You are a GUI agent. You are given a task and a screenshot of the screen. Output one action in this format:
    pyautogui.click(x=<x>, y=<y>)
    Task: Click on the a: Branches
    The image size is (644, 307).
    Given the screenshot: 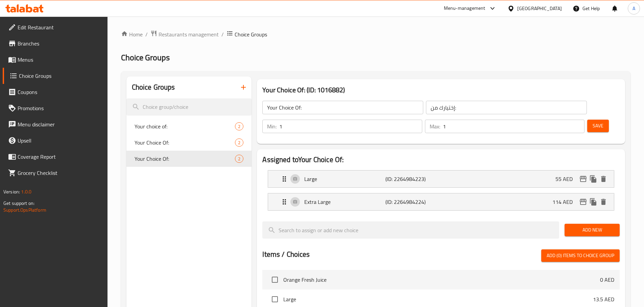 What is the action you would take?
    pyautogui.click(x=55, y=44)
    